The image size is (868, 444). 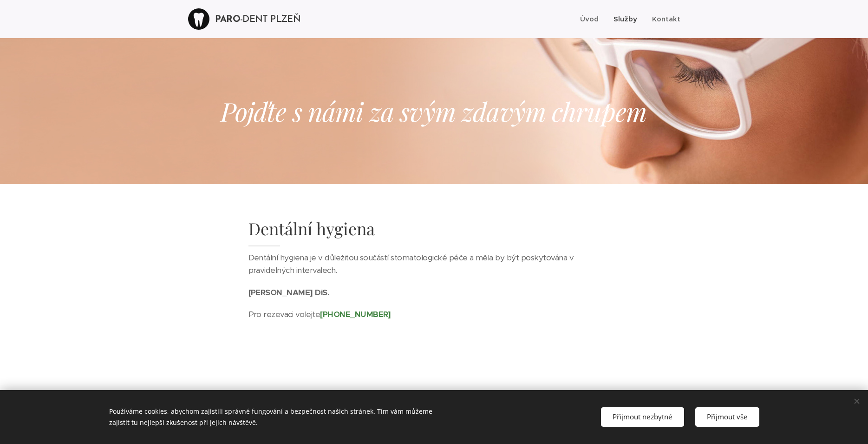 I want to click on span: Přijmout vše, so click(x=727, y=416).